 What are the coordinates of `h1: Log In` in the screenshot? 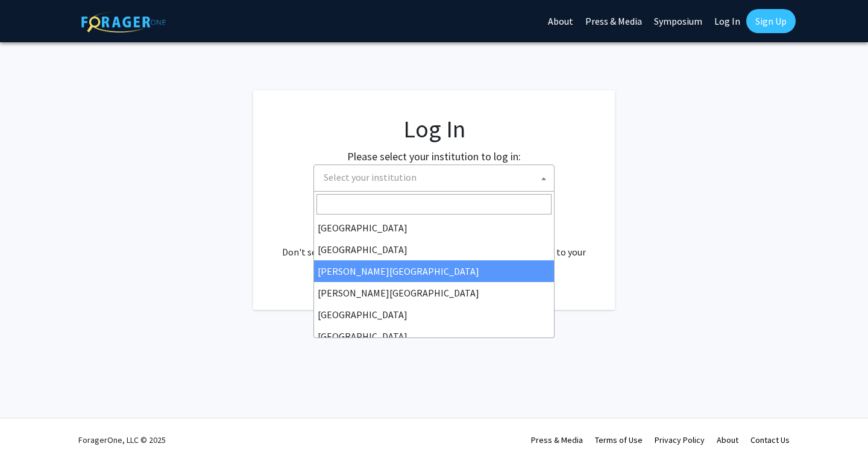 It's located at (434, 129).